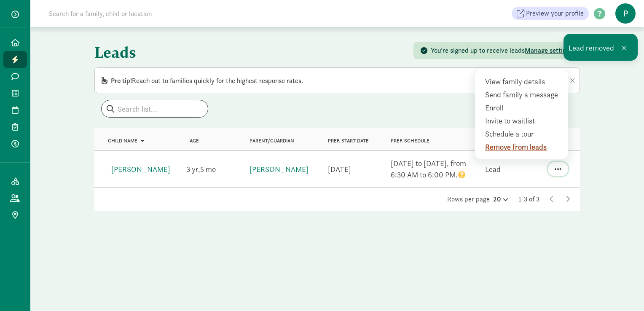 The height and width of the screenshot is (311, 644). I want to click on input: Search list..., so click(155, 108).